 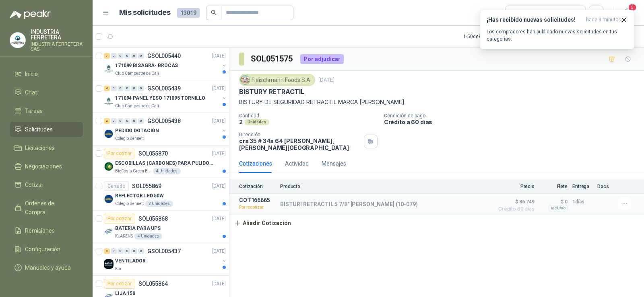 I want to click on span: search, so click(x=214, y=12).